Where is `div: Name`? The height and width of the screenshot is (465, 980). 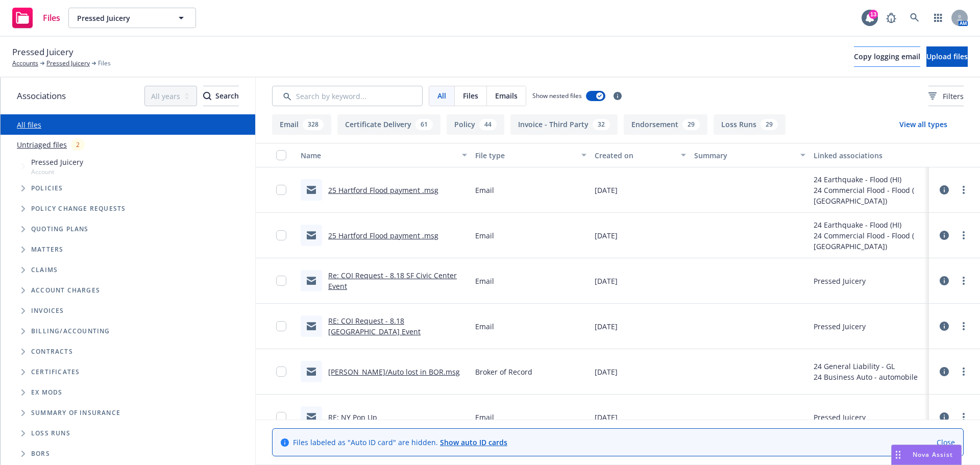 div: Name is located at coordinates (379, 155).